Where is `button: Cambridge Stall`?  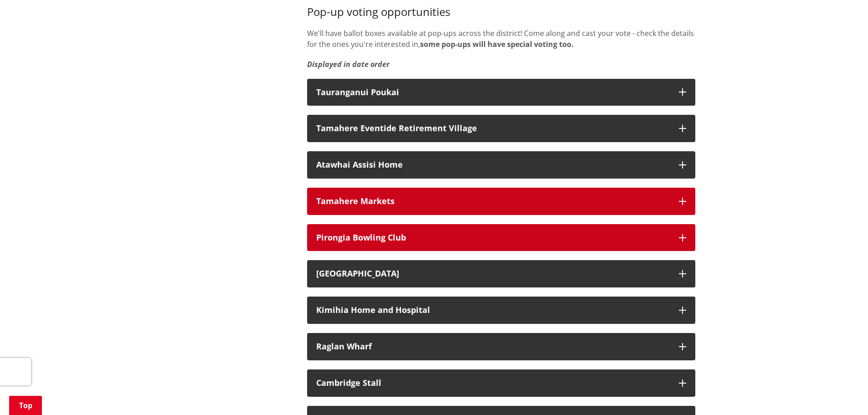
button: Cambridge Stall is located at coordinates (501, 383).